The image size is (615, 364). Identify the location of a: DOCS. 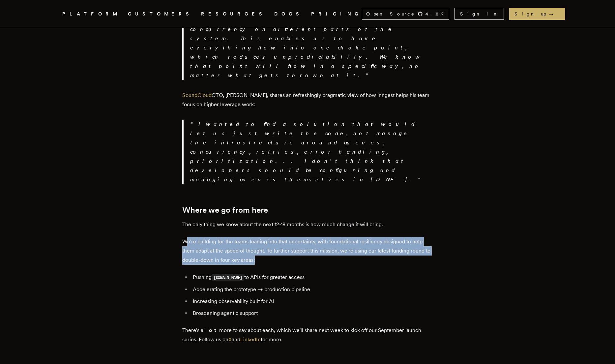
(288, 14).